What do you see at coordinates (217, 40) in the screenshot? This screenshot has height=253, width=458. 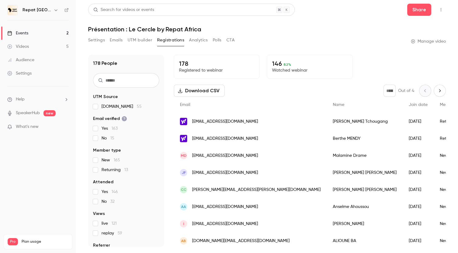 I see `button: Polls` at bounding box center [217, 40].